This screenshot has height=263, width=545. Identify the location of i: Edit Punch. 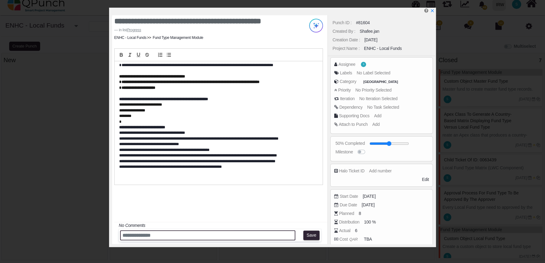
(426, 10).